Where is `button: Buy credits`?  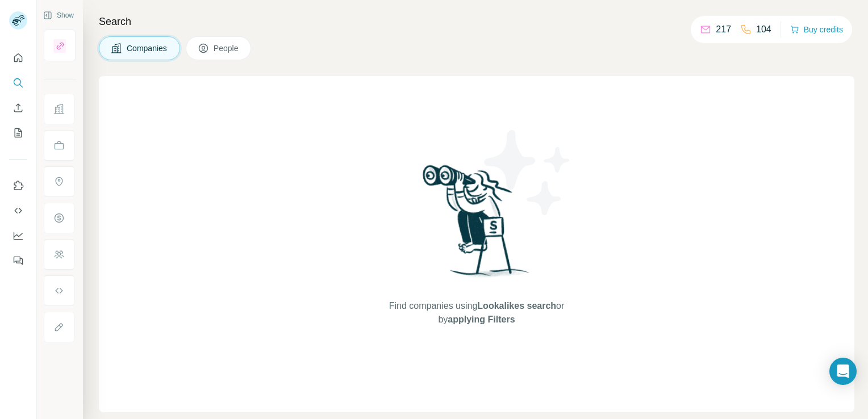
button: Buy credits is located at coordinates (816, 30).